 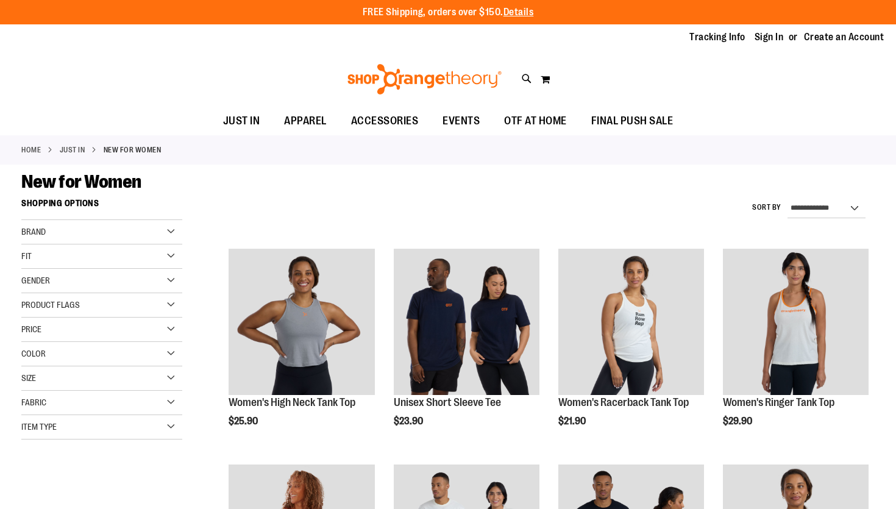 I want to click on label: Sort By, so click(x=767, y=207).